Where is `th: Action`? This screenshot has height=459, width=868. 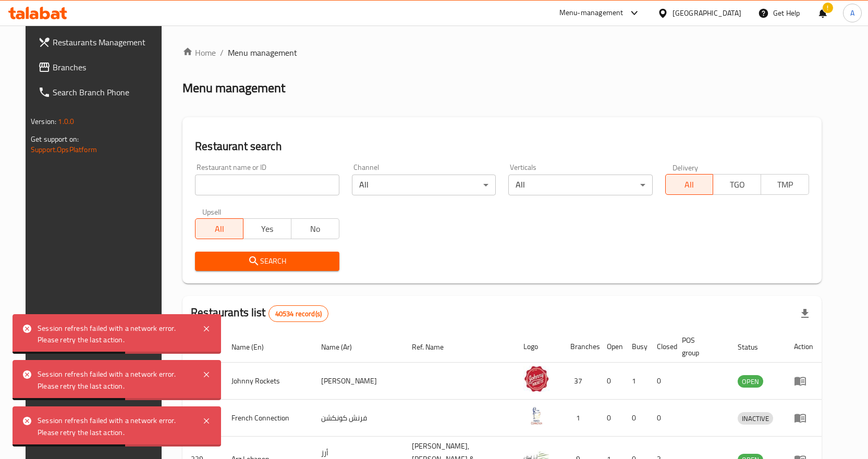 th: Action is located at coordinates (803, 347).